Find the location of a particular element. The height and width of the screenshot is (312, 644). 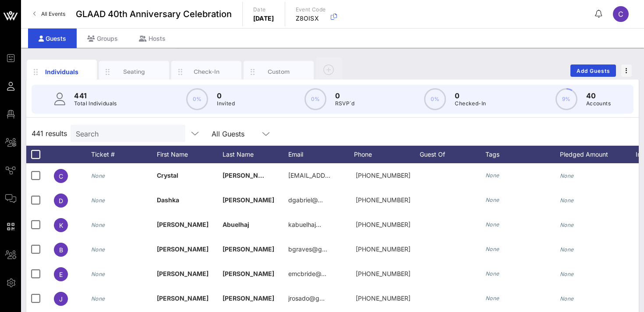

span: 441 results is located at coordinates (49, 133).